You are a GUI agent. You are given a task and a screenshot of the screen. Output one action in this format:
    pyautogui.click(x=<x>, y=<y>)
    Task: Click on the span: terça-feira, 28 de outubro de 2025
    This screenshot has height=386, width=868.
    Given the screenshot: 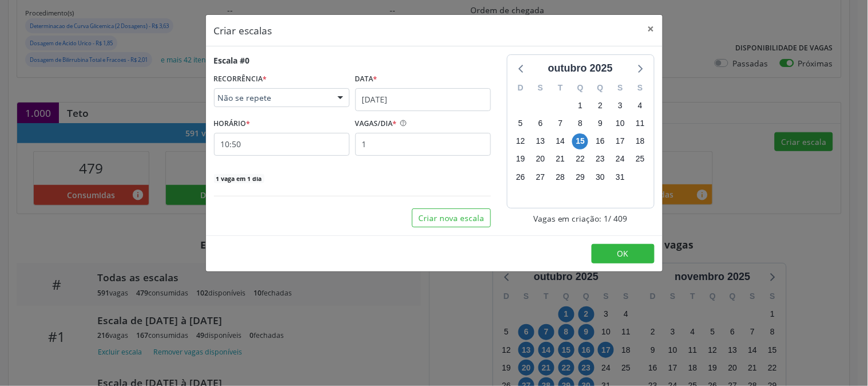 What is the action you would take?
    pyautogui.click(x=560, y=176)
    